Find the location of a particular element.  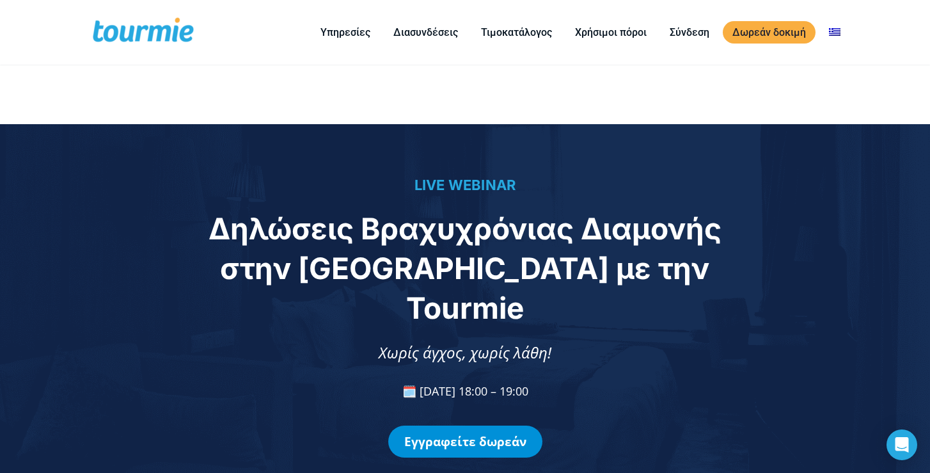

a: Χρήσιμοι πόροι is located at coordinates (611, 32).